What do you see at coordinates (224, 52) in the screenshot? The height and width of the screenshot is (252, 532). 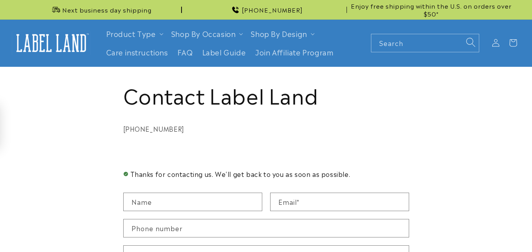 I see `a: Label Guide` at bounding box center [224, 52].